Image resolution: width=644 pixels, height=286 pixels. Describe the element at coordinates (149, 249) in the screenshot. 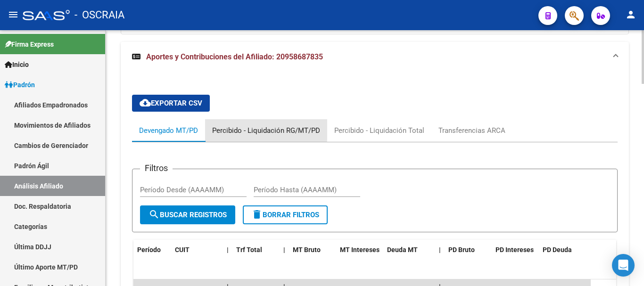

I see `span: Período` at that location.